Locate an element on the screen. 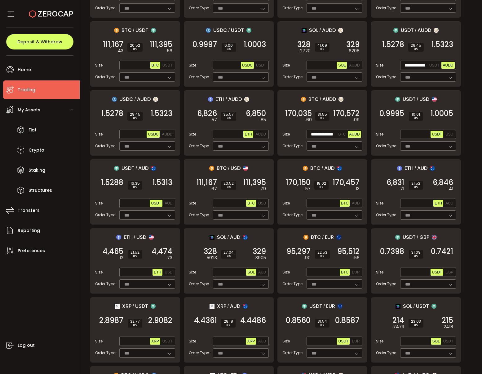 The width and height of the screenshot is (482, 374). span: 170,150 is located at coordinates (298, 183).